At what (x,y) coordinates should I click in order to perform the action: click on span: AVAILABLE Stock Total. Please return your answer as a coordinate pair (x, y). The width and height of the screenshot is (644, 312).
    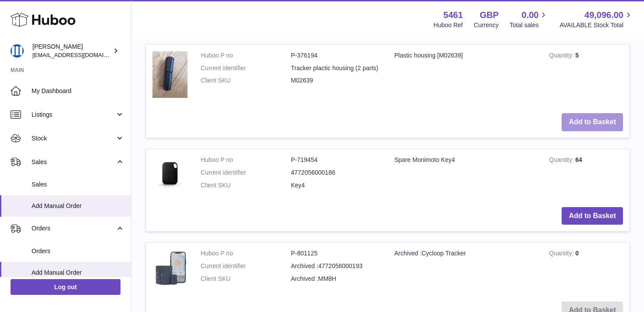
    Looking at the image, I should click on (596, 25).